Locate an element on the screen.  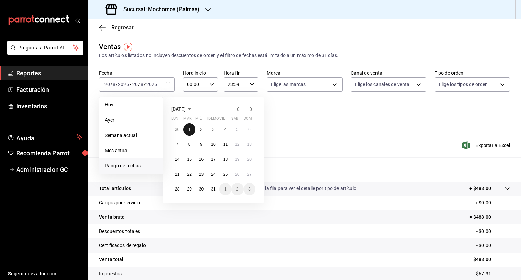
p: Da clic en la fila para ver el detalle por tipo de artículo is located at coordinates (300, 189).